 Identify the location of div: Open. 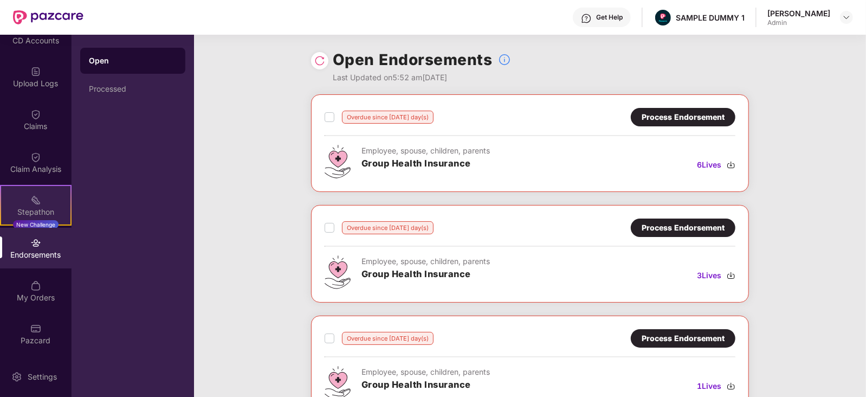
(133, 61).